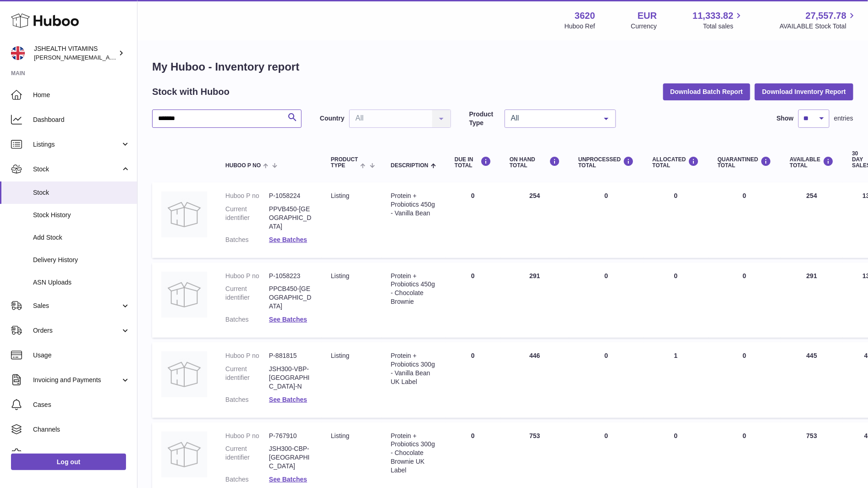 The width and height of the screenshot is (868, 488). What do you see at coordinates (291, 195) in the screenshot?
I see `dd: P-1058224` at bounding box center [291, 195].